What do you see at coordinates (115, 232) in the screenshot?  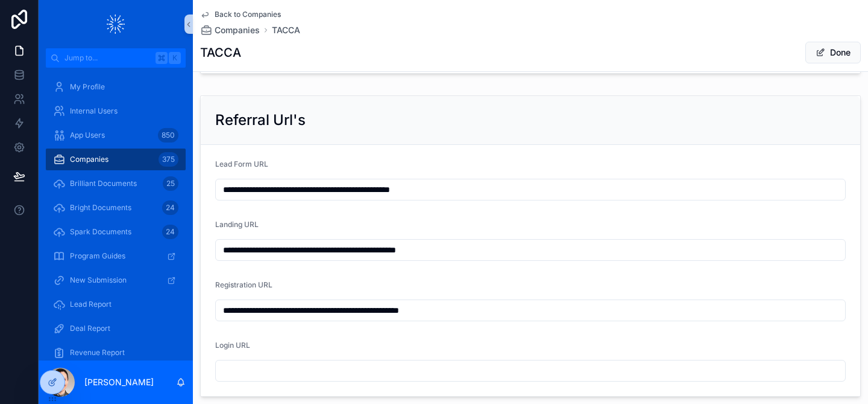 I see `a: Spark Documents24` at bounding box center [115, 232].